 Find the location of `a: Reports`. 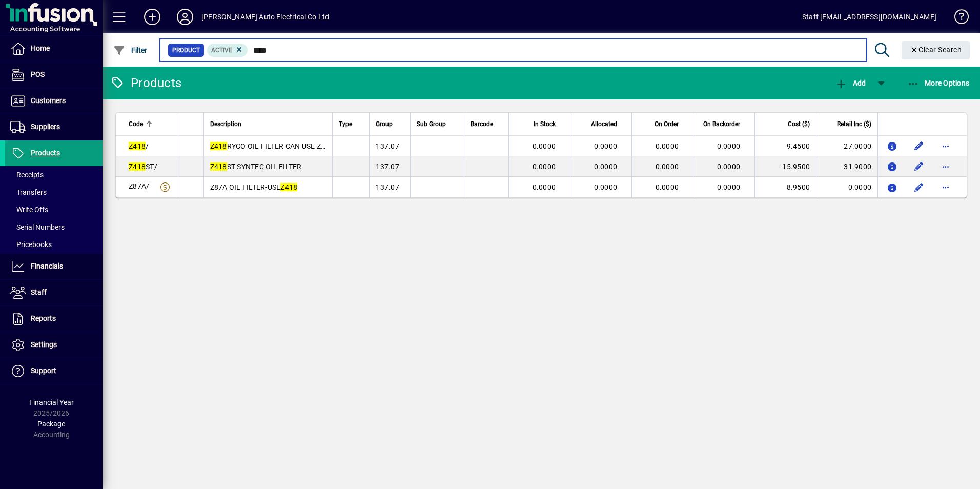

a: Reports is located at coordinates (54, 319).